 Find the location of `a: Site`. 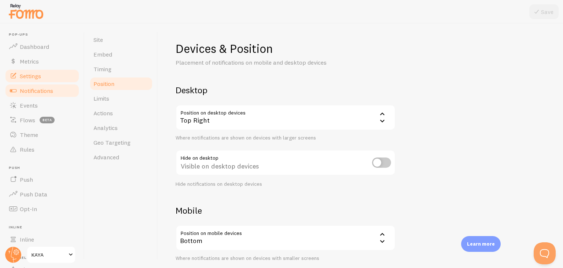

a: Site is located at coordinates (121, 40).